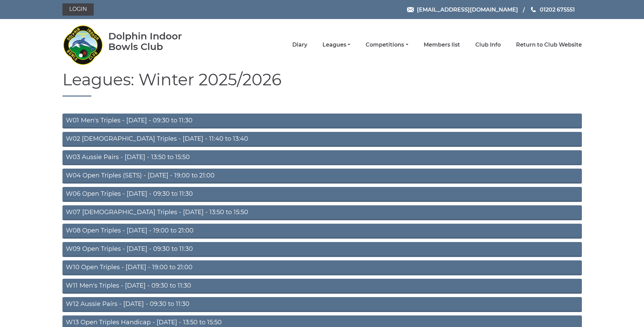 The height and width of the screenshot is (327, 644). I want to click on a: Club Info, so click(488, 45).